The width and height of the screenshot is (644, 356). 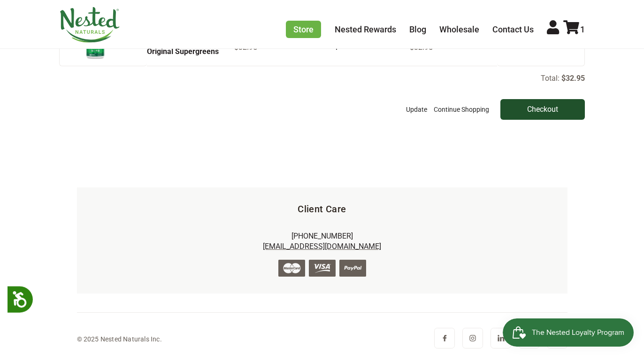 I want to click on span: 1, so click(x=582, y=29).